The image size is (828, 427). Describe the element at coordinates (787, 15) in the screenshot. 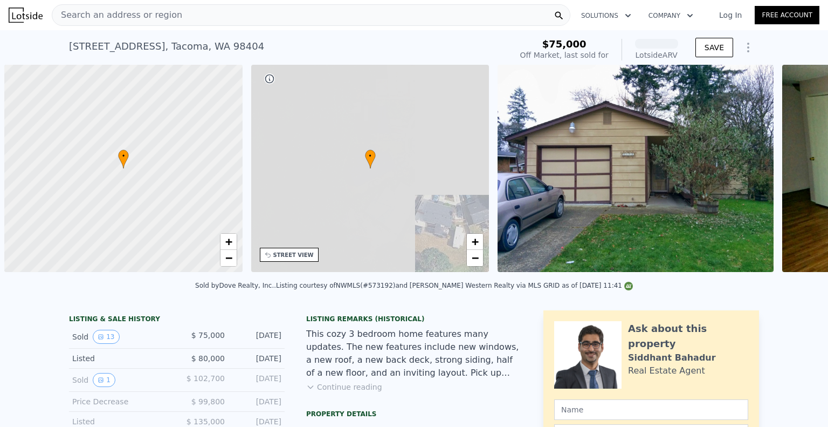

I see `a: Free Account` at that location.